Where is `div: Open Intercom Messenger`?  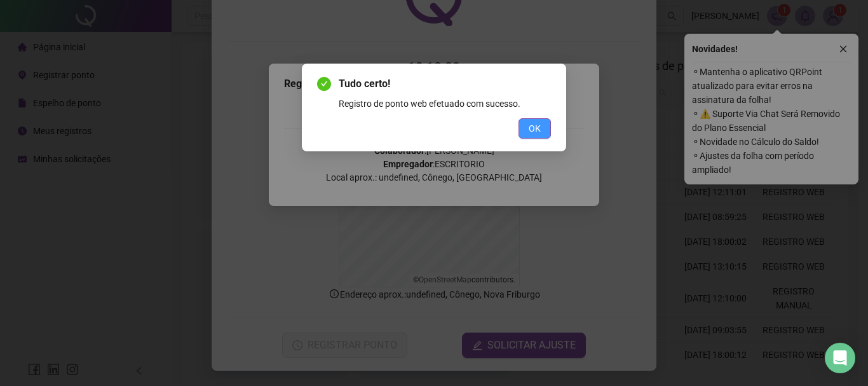
div: Open Intercom Messenger is located at coordinates (840, 358).